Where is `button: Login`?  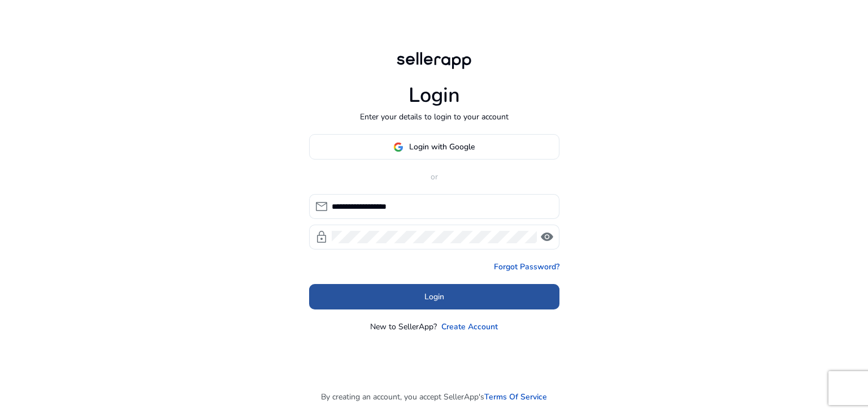 button: Login is located at coordinates (434, 296).